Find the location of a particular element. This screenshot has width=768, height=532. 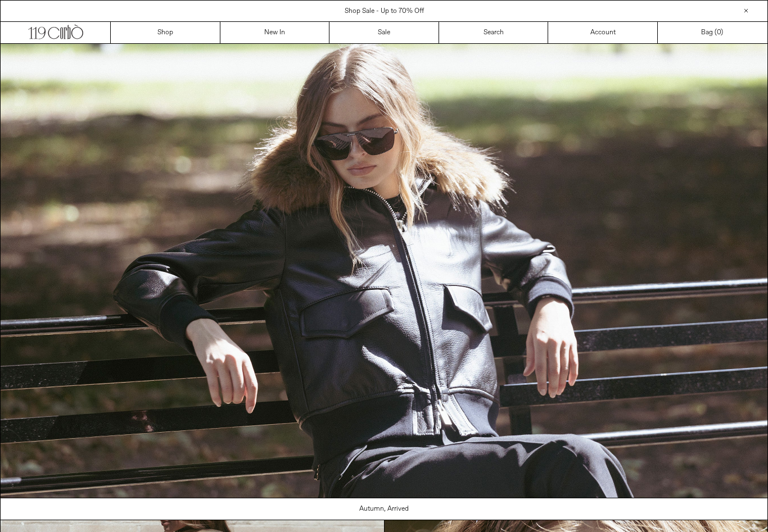

a: Account is located at coordinates (603, 33).